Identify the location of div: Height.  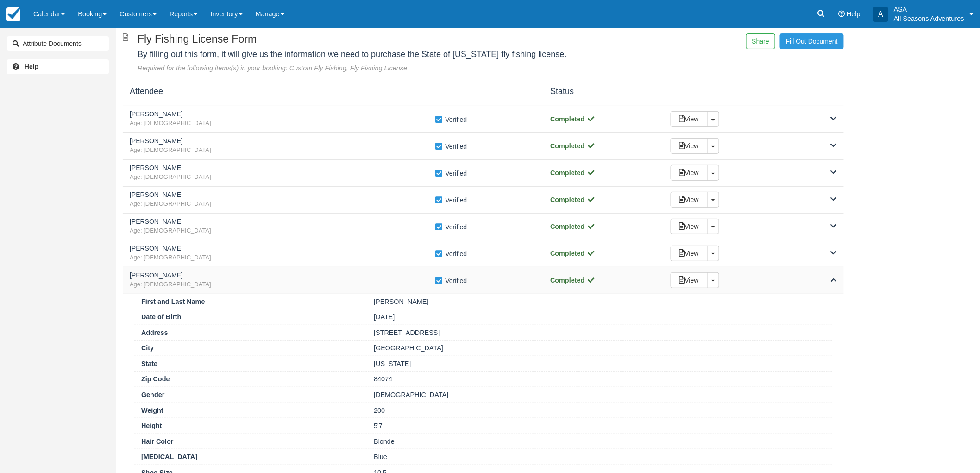
(251, 425).